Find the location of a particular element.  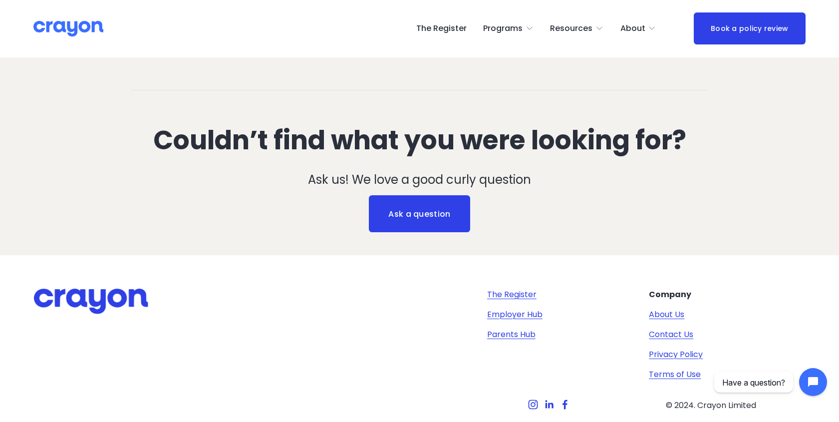

a: Parents Hub is located at coordinates (511, 335).